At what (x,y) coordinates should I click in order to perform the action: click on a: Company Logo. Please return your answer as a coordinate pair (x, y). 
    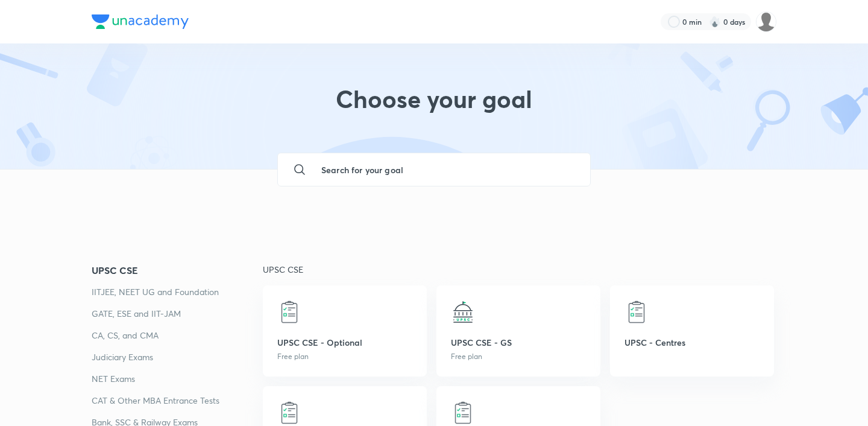
    Looking at the image, I should click on (140, 22).